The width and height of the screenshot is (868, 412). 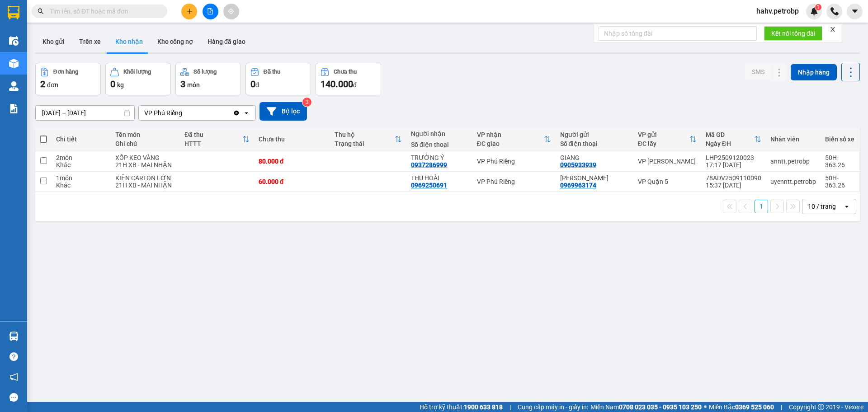 I want to click on div: Biển số xe, so click(x=839, y=139).